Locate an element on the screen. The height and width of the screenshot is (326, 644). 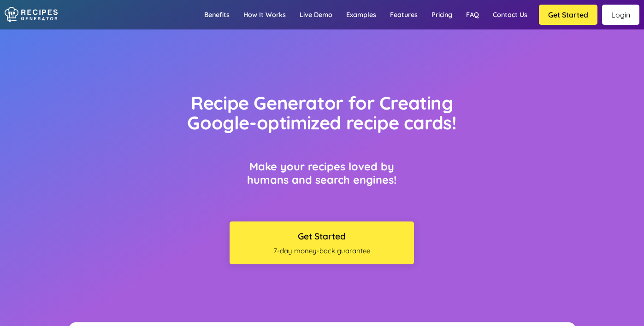
button: Get Started is located at coordinates (568, 15).